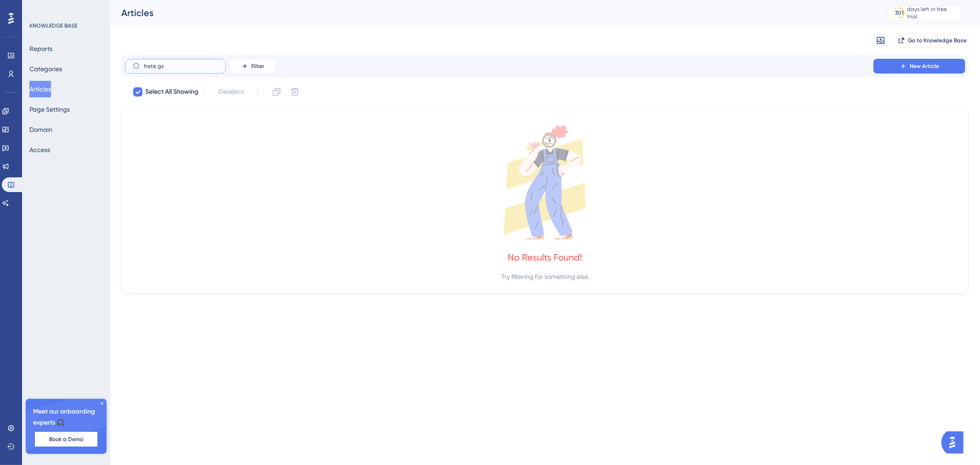 The image size is (980, 465). What do you see at coordinates (937, 41) in the screenshot?
I see `span: Go to Knowledge Base` at bounding box center [937, 41].